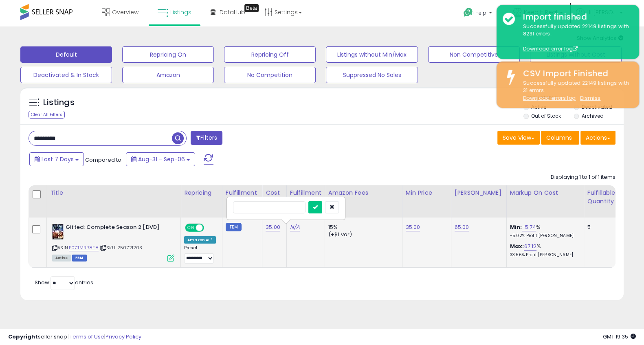 Image resolution: width=644 pixels, height=345 pixels. What do you see at coordinates (479, 14) in the screenshot?
I see `a: Help` at bounding box center [479, 14].